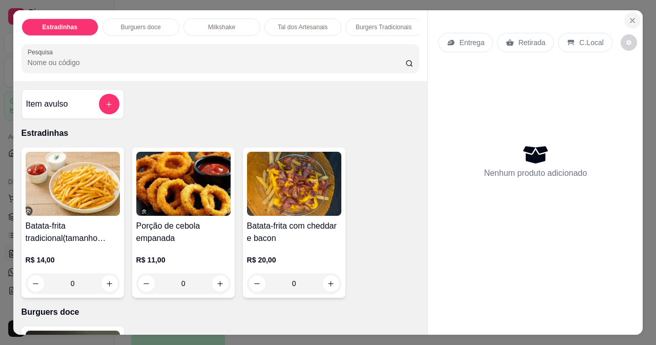 The height and width of the screenshot is (345, 656). I want to click on button: Close, so click(632, 20).